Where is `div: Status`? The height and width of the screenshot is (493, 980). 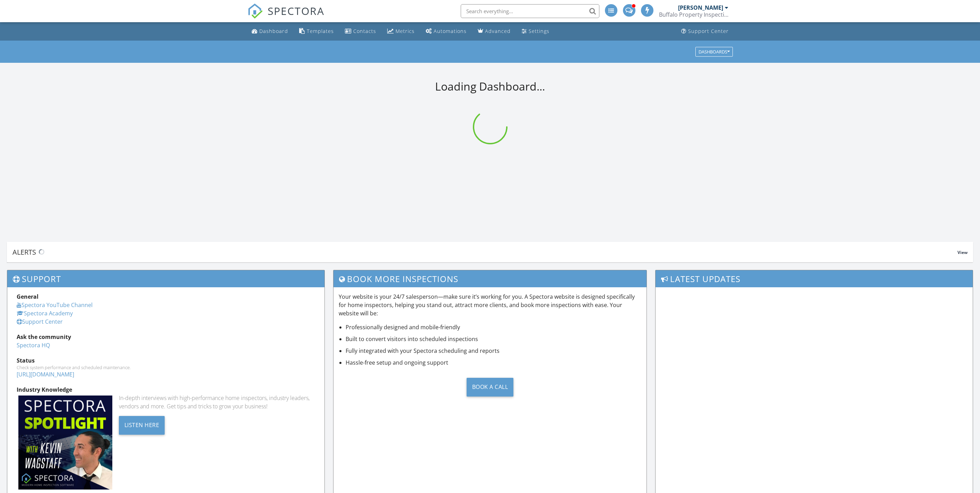 div: Status is located at coordinates (166, 360).